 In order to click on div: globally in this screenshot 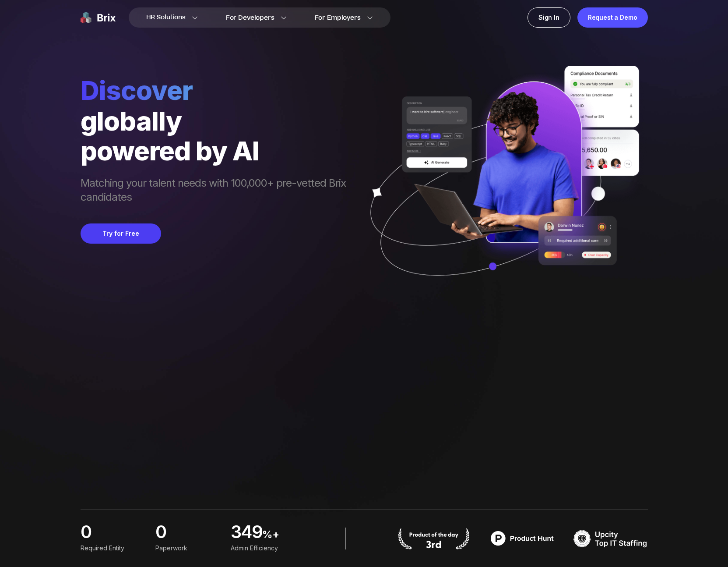, I will do `click(217, 121)`.